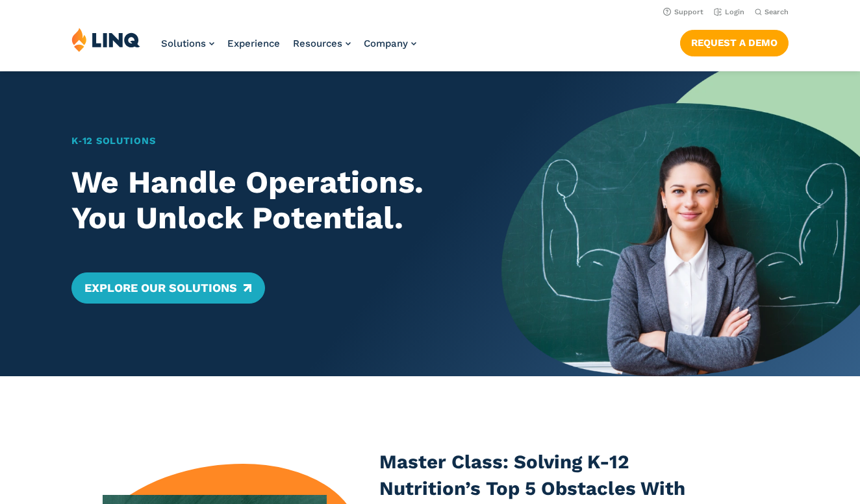 Image resolution: width=860 pixels, height=504 pixels. I want to click on span: Company, so click(386, 43).